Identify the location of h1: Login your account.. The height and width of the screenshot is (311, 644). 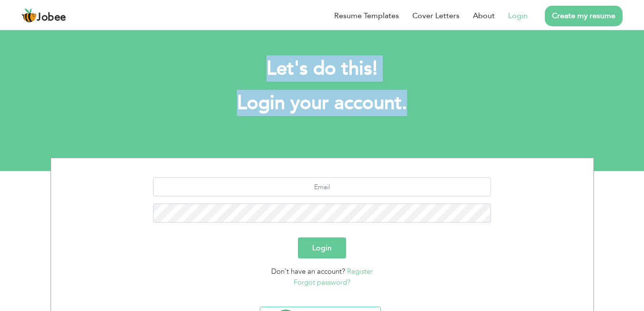
(322, 103).